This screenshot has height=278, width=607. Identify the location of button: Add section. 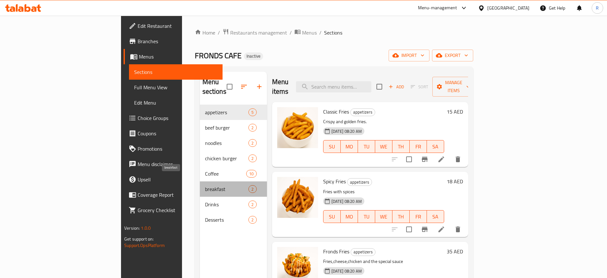
(259, 87).